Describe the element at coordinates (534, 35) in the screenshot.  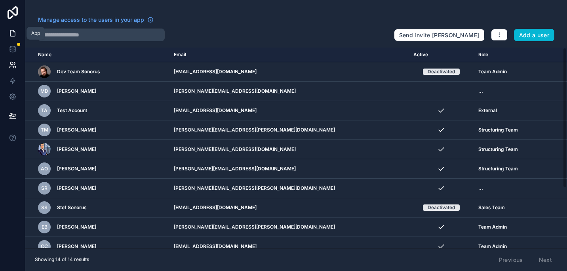
I see `a: Add a user` at that location.